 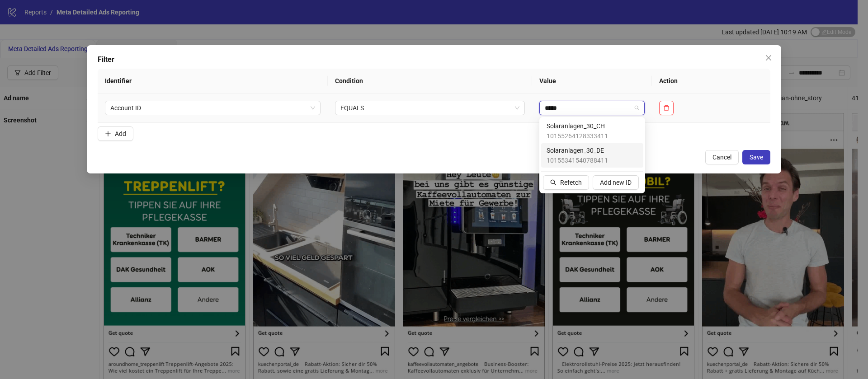 What do you see at coordinates (213, 108) in the screenshot?
I see `span: Account ID` at bounding box center [213, 108].